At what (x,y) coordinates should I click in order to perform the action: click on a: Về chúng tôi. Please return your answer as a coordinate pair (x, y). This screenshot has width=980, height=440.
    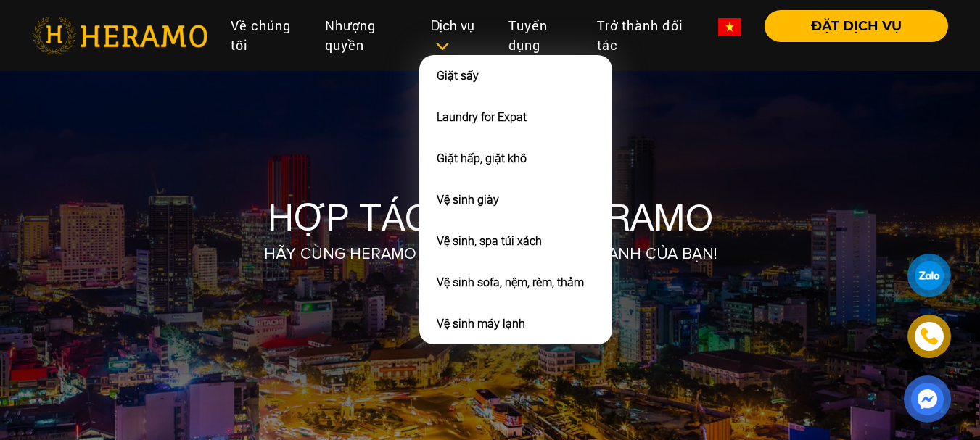
    Looking at the image, I should click on (266, 36).